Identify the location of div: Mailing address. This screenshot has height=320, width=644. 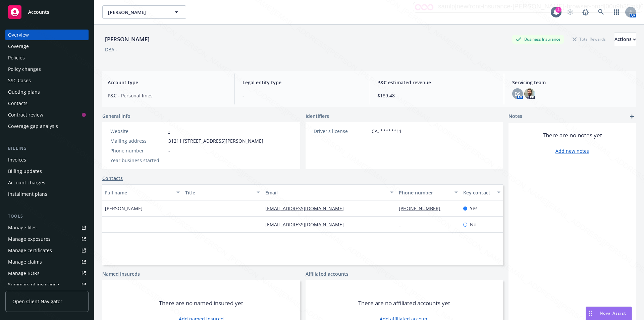
(138, 141).